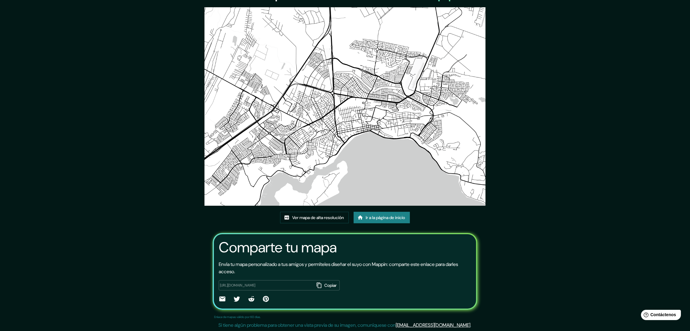 This screenshot has width=690, height=331. I want to click on font: Copiar, so click(331, 285).